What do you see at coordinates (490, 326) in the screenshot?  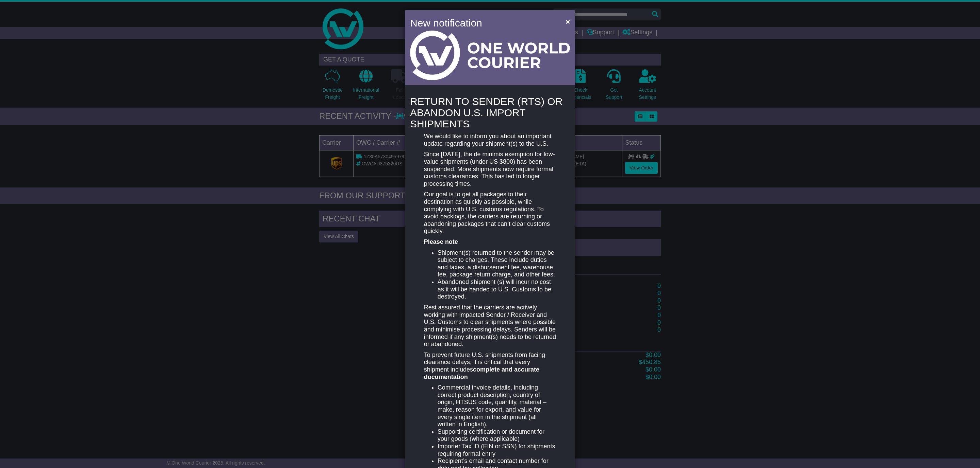 I see `p: Rest assured that the carriers are actively working with impacted Sender / Receiver and U.S. Cust...` at bounding box center [490, 326].